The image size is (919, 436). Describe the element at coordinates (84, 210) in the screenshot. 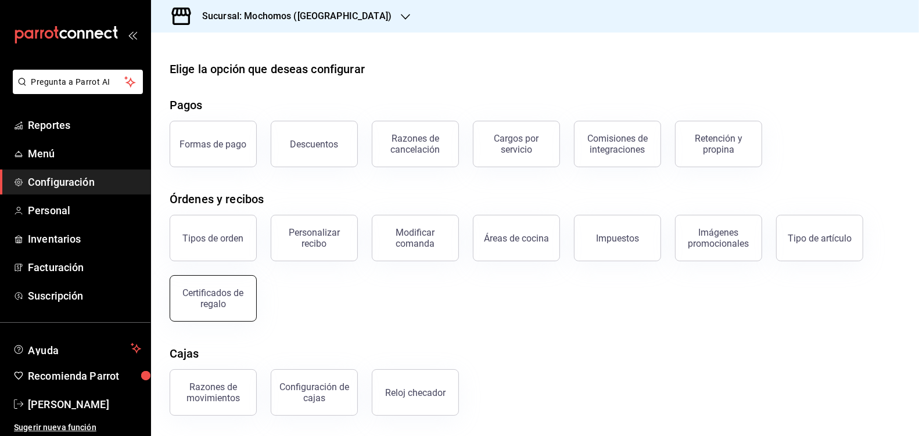

I see `span: Personal` at that location.